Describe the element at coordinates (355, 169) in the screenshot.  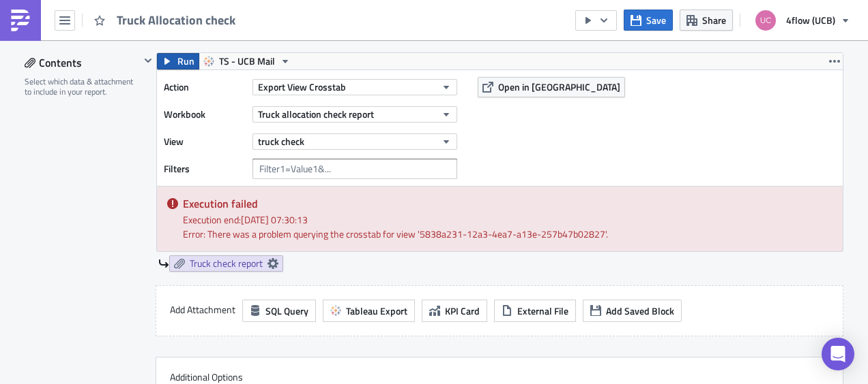
I see `input: Filter1=Value1&...` at that location.